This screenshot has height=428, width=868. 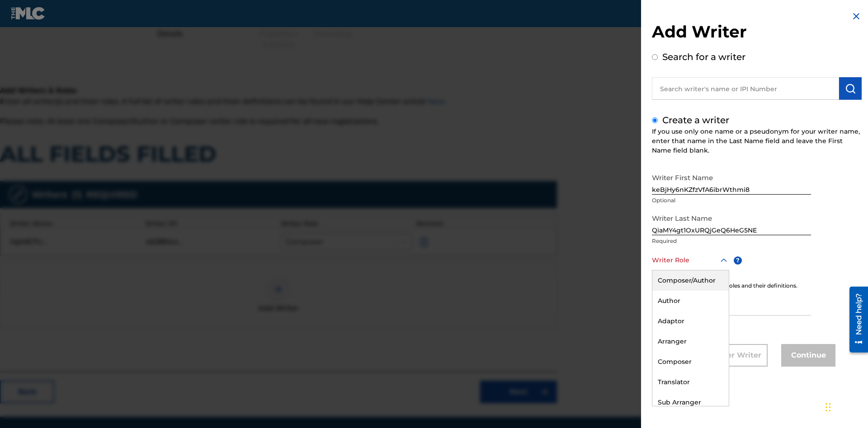 What do you see at coordinates (690, 341) in the screenshot?
I see `div: Arranger` at bounding box center [690, 341].